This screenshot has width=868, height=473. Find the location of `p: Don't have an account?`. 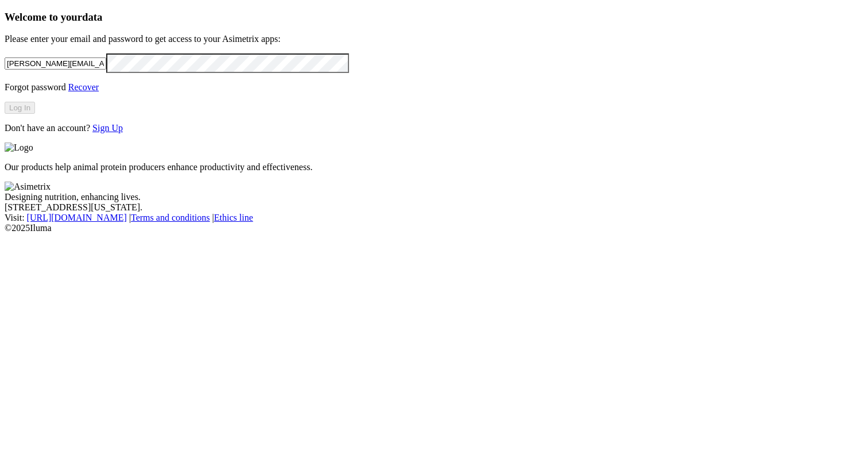

p: Don't have an account? is located at coordinates (434, 128).